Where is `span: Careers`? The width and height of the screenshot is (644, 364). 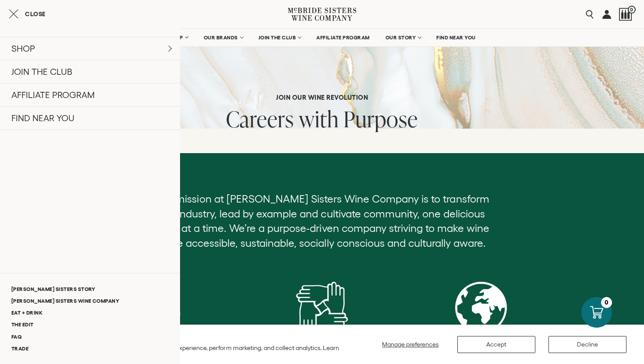
span: Careers is located at coordinates (260, 118).